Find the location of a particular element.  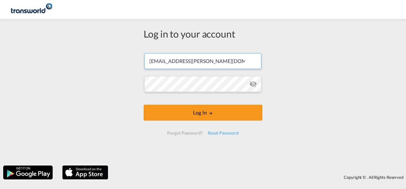

input: Enter email/phone number is located at coordinates (202, 61).